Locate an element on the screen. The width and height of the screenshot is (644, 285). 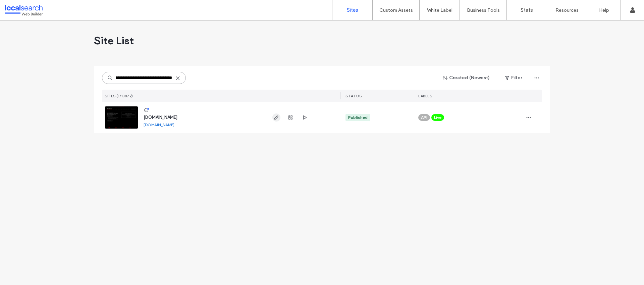
label: Stats is located at coordinates (527, 10).